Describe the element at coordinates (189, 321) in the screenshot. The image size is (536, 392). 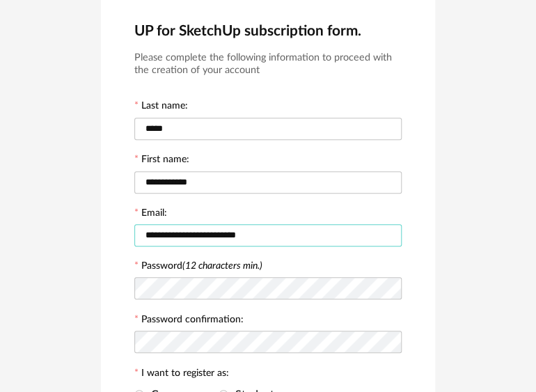
I see `label: Password confirmation:` at that location.